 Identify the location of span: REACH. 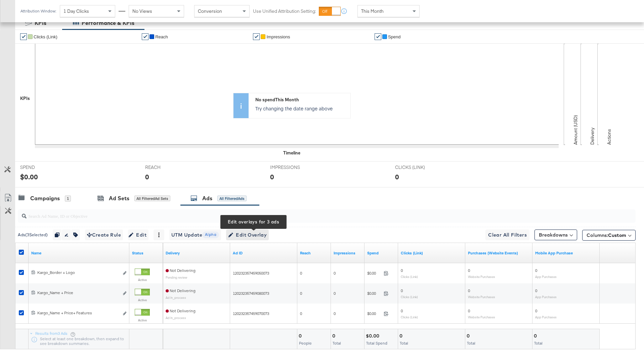
(170, 167).